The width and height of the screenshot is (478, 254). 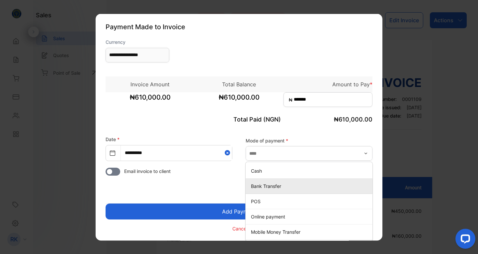 What do you see at coordinates (311, 171) in the screenshot?
I see `p: Cash` at bounding box center [311, 171].